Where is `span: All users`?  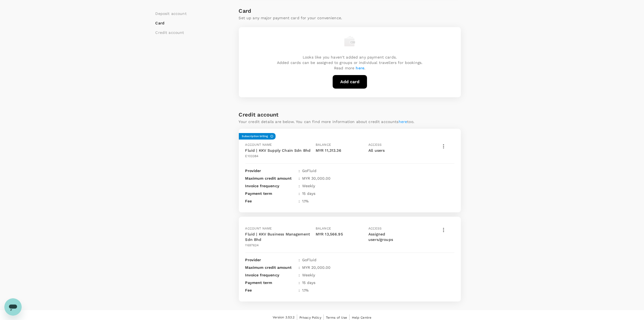
span: All users is located at coordinates (376, 150).